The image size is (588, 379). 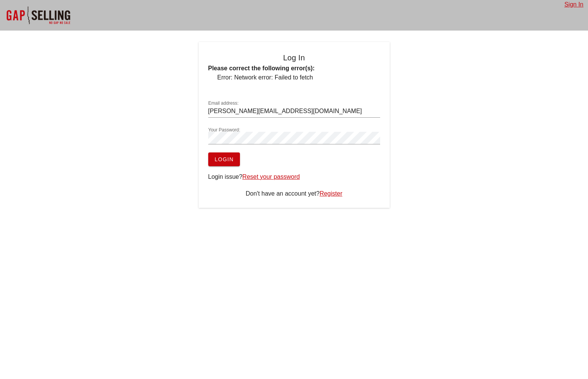 What do you see at coordinates (331, 194) in the screenshot?
I see `a: Register` at bounding box center [331, 194].